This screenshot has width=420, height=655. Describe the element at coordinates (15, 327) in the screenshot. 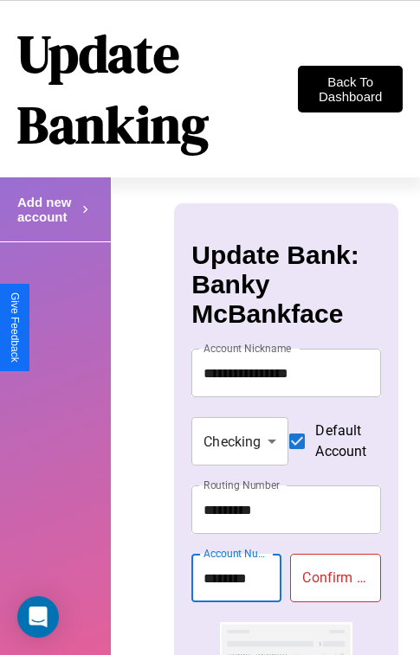

I see `div: Give Feedback` at that location.